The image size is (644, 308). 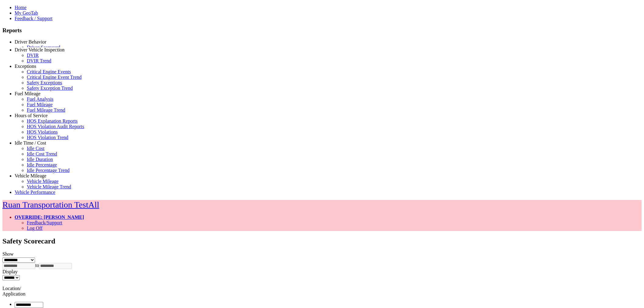 What do you see at coordinates (322, 30) in the screenshot?
I see `h3: Reports` at bounding box center [322, 30].